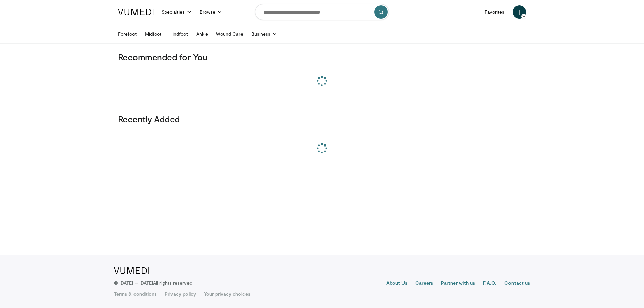 The image size is (644, 308). Describe the element at coordinates (202, 34) in the screenshot. I see `a: Ankle` at that location.